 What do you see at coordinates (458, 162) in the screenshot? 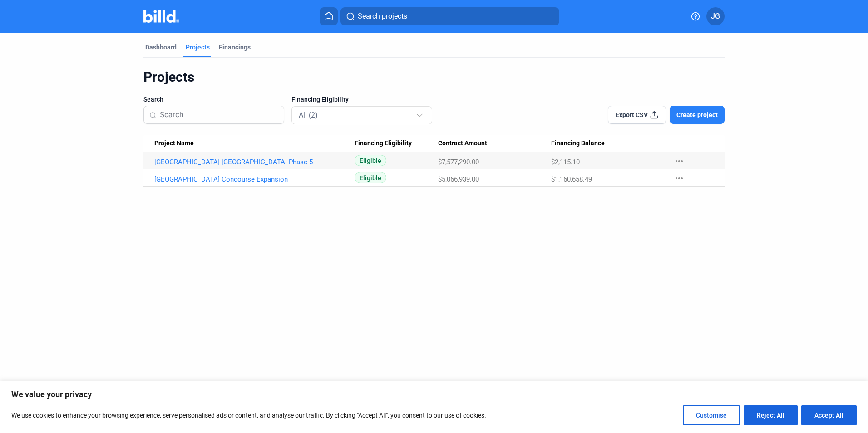
I see `span: $7,577,290.00` at bounding box center [458, 162].